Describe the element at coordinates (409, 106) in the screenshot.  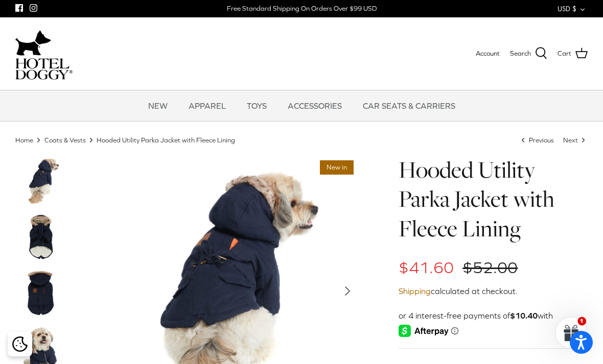
I see `a: CAR SEATS & CARRIERS` at that location.